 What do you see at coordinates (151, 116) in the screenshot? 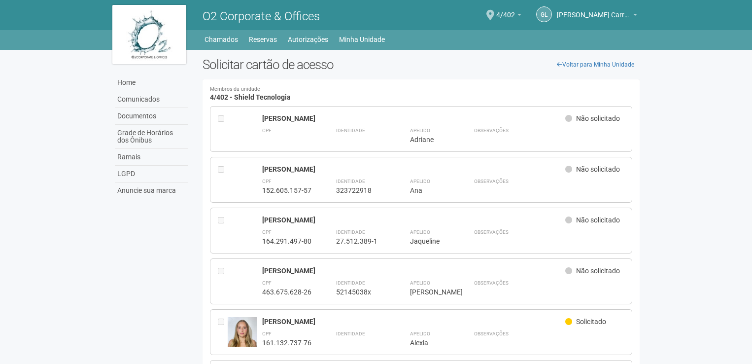
I see `a: Documentos` at bounding box center [151, 116].